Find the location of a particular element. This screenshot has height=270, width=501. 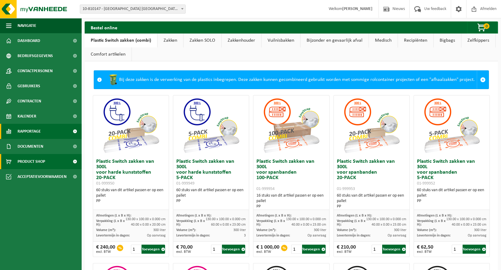

h3: Plastic Switch zakken van 300L voor spanbanden 100-PACK is located at coordinates (291, 175).